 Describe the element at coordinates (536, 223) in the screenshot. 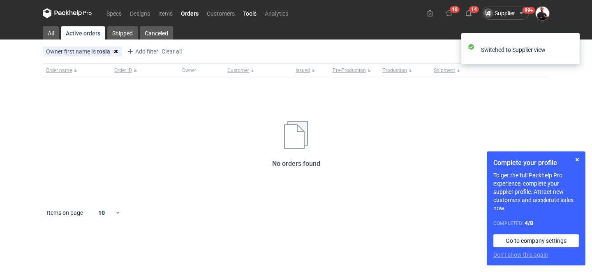

I see `div: Completed:` at that location.